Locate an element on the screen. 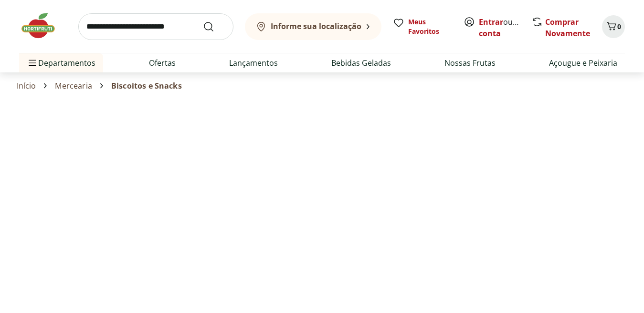  button: Menu is located at coordinates (32, 63).